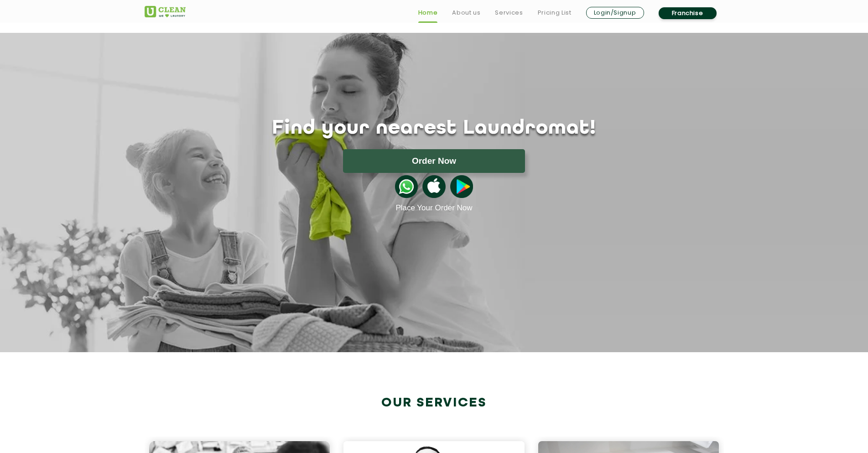 The height and width of the screenshot is (453, 868). What do you see at coordinates (508, 13) in the screenshot?
I see `a: Services` at bounding box center [508, 13].